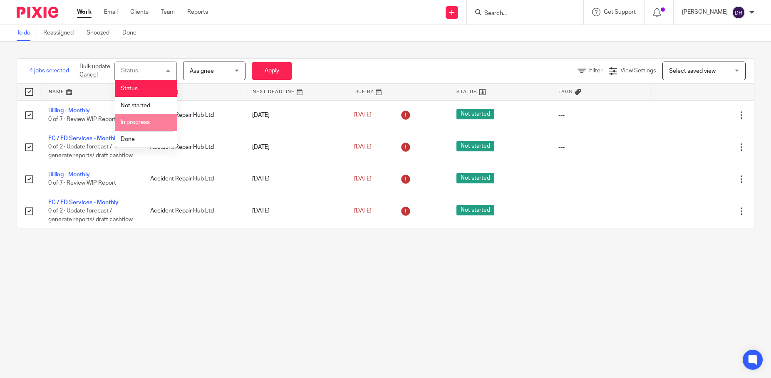 The image size is (771, 378). I want to click on a: Done, so click(132, 33).